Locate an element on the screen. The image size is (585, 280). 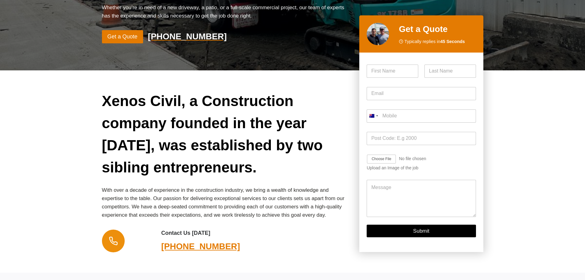
div: Upload an Image of the job is located at coordinates (421, 168).